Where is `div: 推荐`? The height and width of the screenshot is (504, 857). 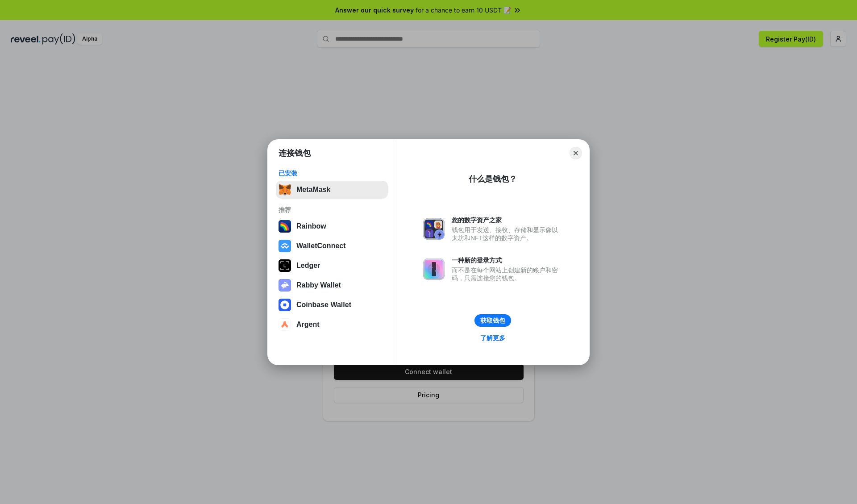 div: 推荐 is located at coordinates (332, 209).